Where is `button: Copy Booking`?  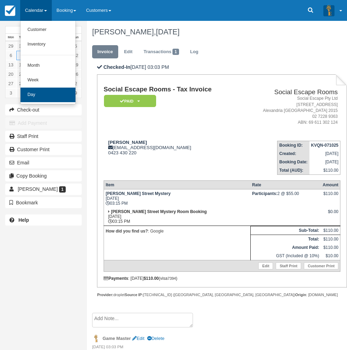
button: Copy Booking is located at coordinates (43, 176).